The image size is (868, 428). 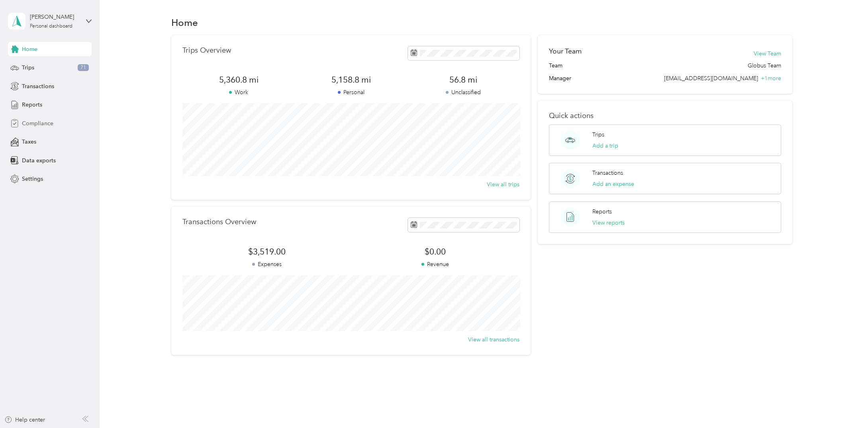 What do you see at coordinates (463, 92) in the screenshot?
I see `p: Unclassified` at bounding box center [463, 92].